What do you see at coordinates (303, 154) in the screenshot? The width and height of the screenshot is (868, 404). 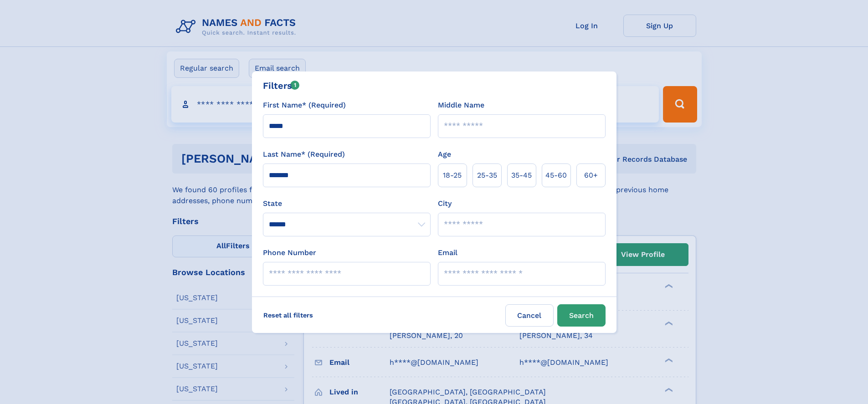 I see `label: Last Name* (Required)` at bounding box center [303, 154].